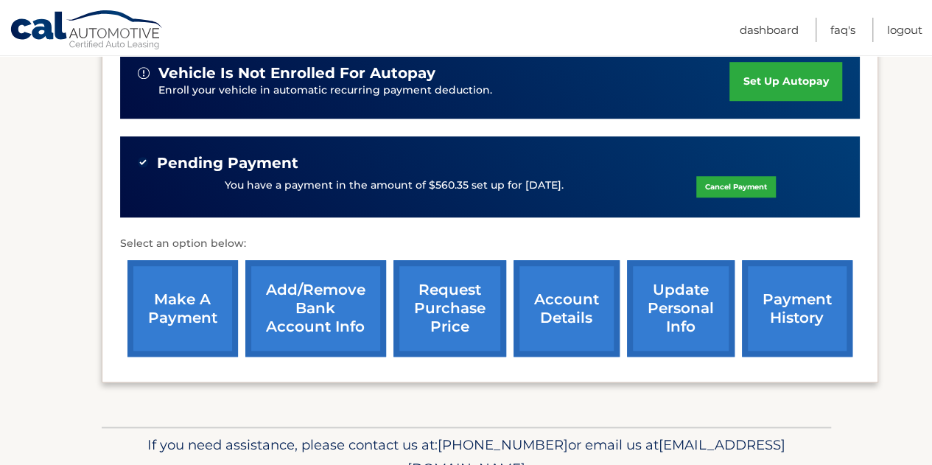  I want to click on a: make a payment, so click(183, 308).